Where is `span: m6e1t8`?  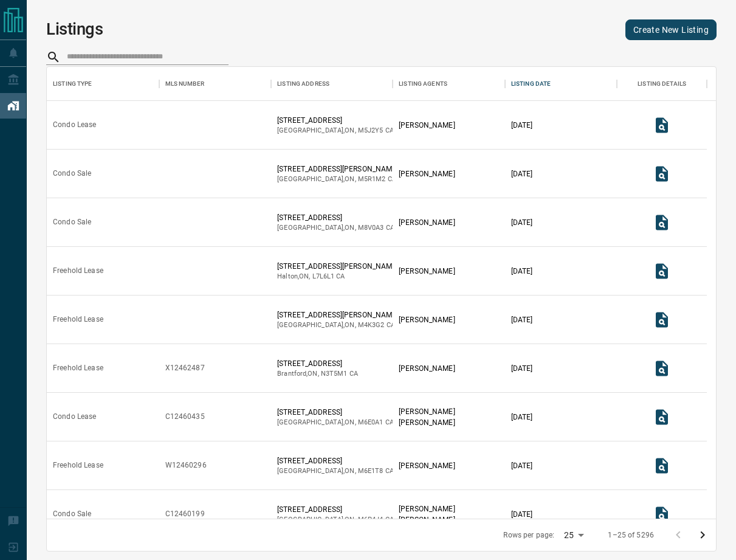 span: m6e1t8 is located at coordinates (371, 470).